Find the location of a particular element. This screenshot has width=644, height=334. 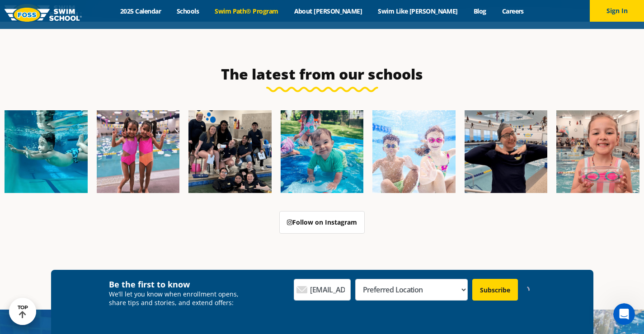

a: Schools is located at coordinates (188, 11).